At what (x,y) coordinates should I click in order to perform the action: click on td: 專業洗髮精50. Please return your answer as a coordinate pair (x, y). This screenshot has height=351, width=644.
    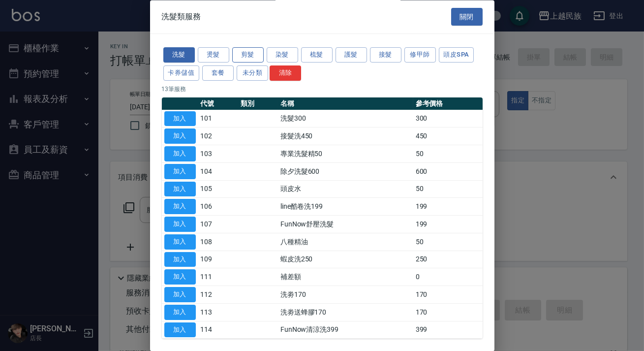
    Looking at the image, I should click on (346, 154).